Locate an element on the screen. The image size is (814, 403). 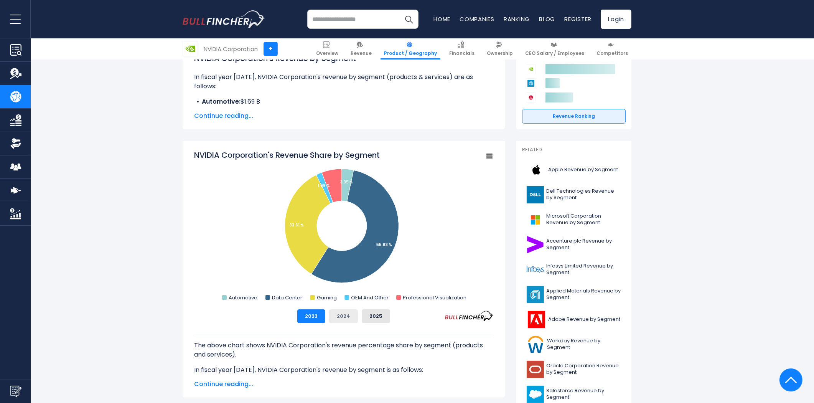
tspan: NVIDIA Corporation's Revenue Share by Segment is located at coordinates (287, 155).